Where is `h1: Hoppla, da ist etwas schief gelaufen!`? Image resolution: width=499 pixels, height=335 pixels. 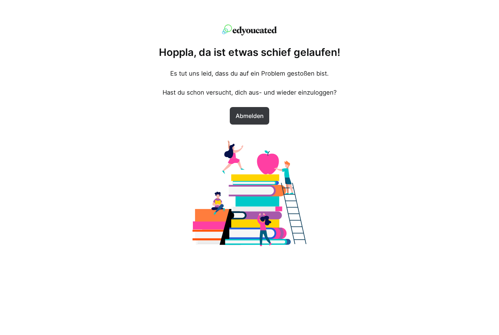
h1: Hoppla, da ist etwas schief gelaufen! is located at coordinates (250, 53).